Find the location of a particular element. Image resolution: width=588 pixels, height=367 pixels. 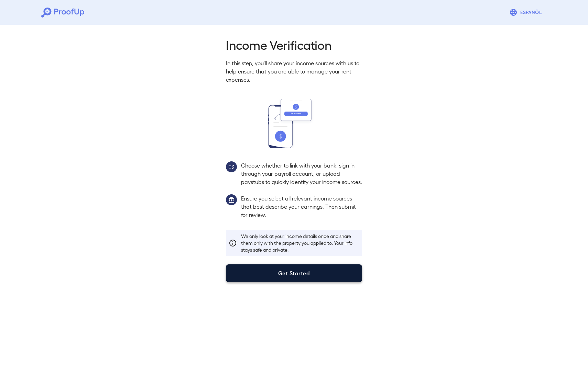

button: Espanõl is located at coordinates (527, 12).